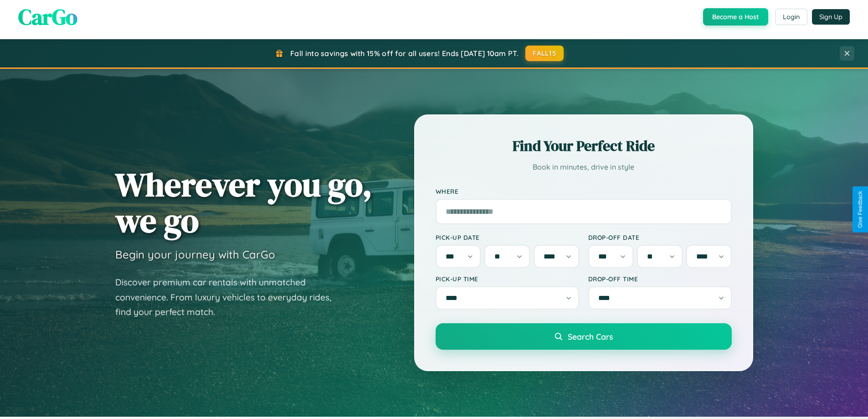 This screenshot has height=419, width=868. What do you see at coordinates (659, 279) in the screenshot?
I see `label: Drop-off Time` at bounding box center [659, 279].